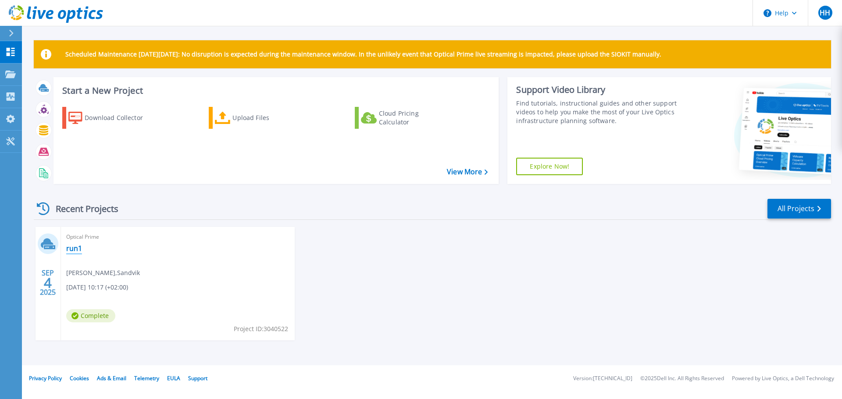  What do you see at coordinates (261, 329) in the screenshot?
I see `span: Project ID: 3040522` at bounding box center [261, 329].